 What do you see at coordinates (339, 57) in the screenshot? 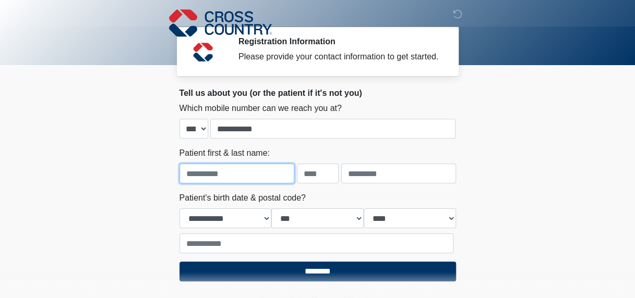
I see `div: Please provide your contact information to get started.` at bounding box center [339, 57].